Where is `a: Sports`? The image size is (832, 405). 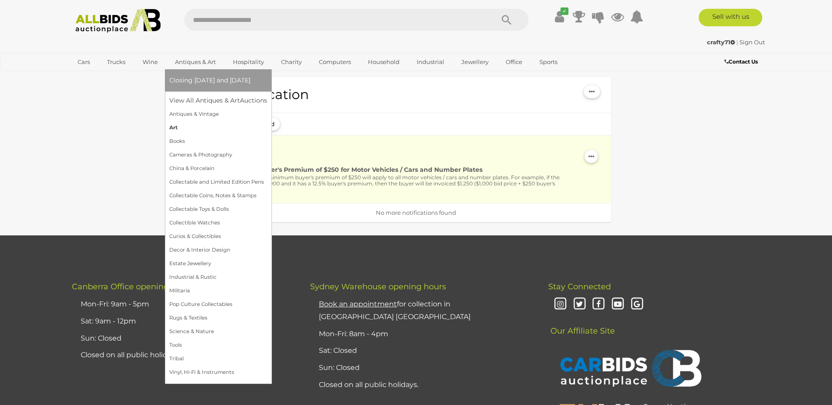 a: Sports is located at coordinates (548, 62).